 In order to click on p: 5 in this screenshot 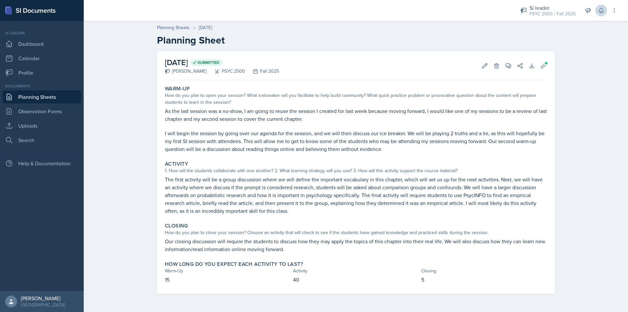, I will do `click(484, 279)`.